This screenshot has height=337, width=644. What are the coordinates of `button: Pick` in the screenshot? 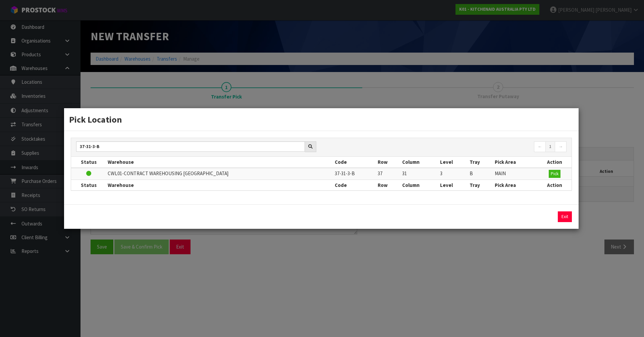 It's located at (555, 174).